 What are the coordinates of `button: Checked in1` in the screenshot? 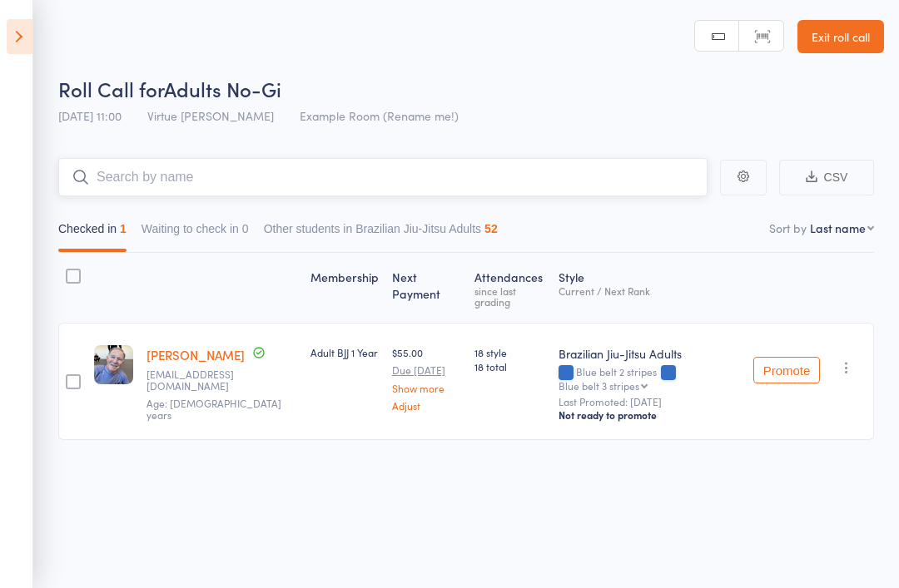 It's located at (92, 233).